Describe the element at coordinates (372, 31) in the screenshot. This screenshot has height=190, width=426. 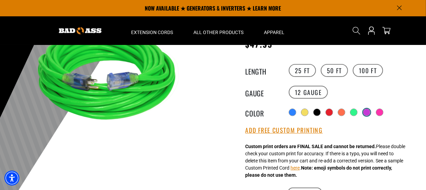
I see `a: Open this option` at that location.